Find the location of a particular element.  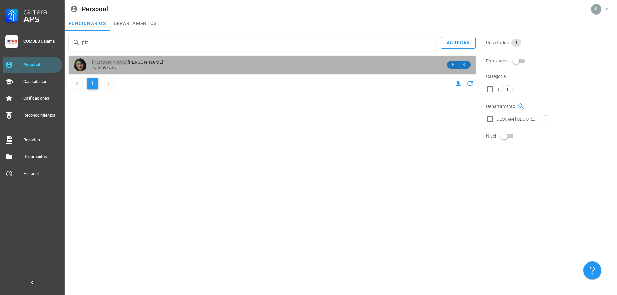

a: Personal is located at coordinates (32, 65).